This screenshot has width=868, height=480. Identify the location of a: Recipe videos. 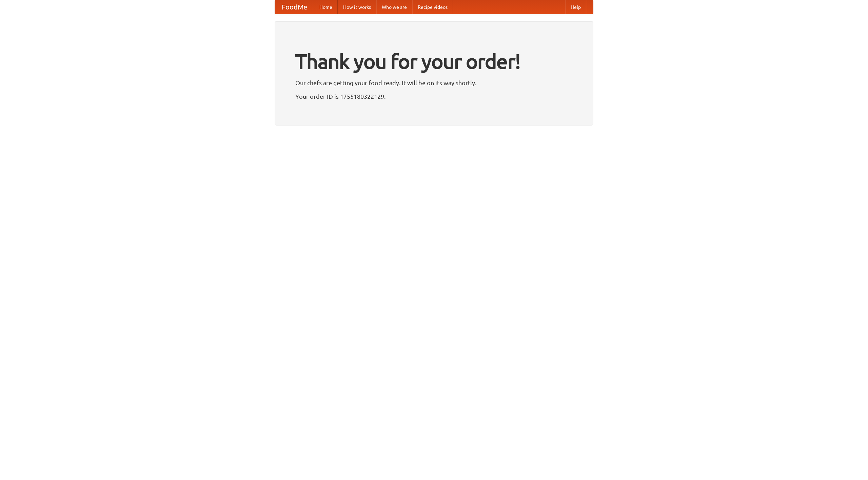
(433, 8).